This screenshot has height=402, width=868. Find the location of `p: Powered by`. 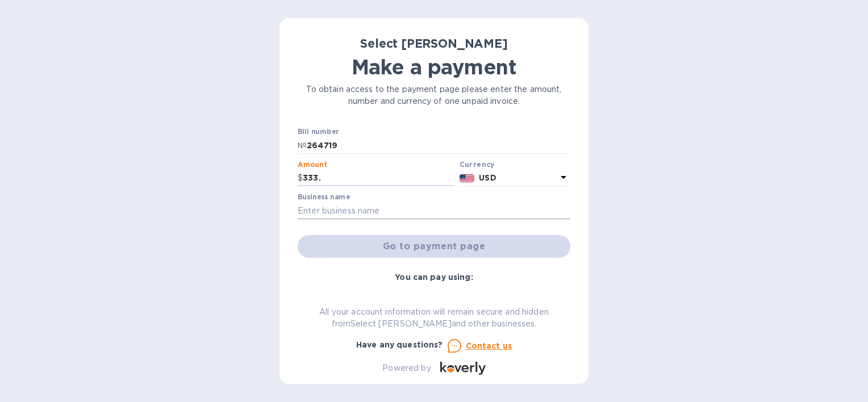

p: Powered by is located at coordinates (406, 368).